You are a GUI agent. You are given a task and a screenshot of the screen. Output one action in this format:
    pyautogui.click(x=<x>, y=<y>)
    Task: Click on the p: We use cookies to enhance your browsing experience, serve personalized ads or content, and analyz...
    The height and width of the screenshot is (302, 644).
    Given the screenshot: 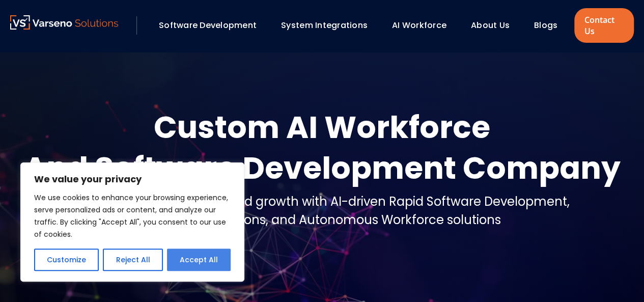 What is the action you would take?
    pyautogui.click(x=132, y=216)
    